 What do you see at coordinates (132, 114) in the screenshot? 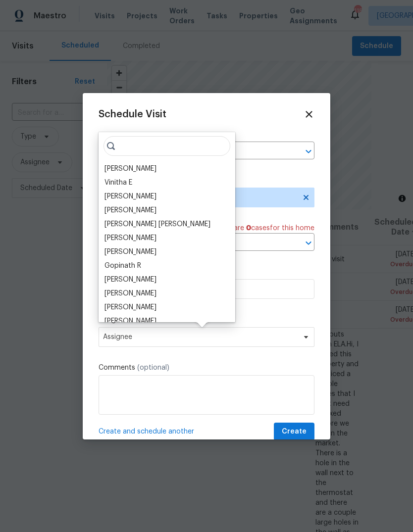
I see `span: Schedule Visit` at bounding box center [132, 114].